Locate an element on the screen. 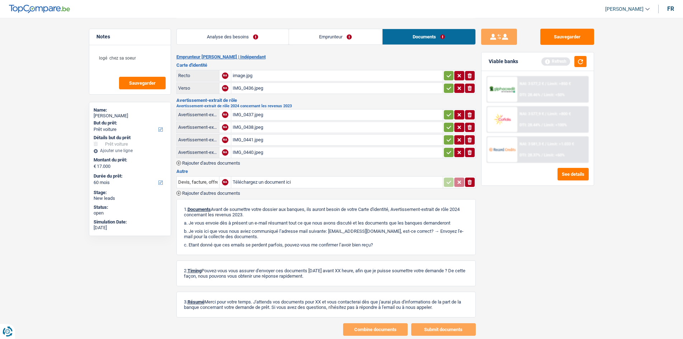 The image size is (683, 339). span: NAI: 3 581,3 € is located at coordinates (532, 144).